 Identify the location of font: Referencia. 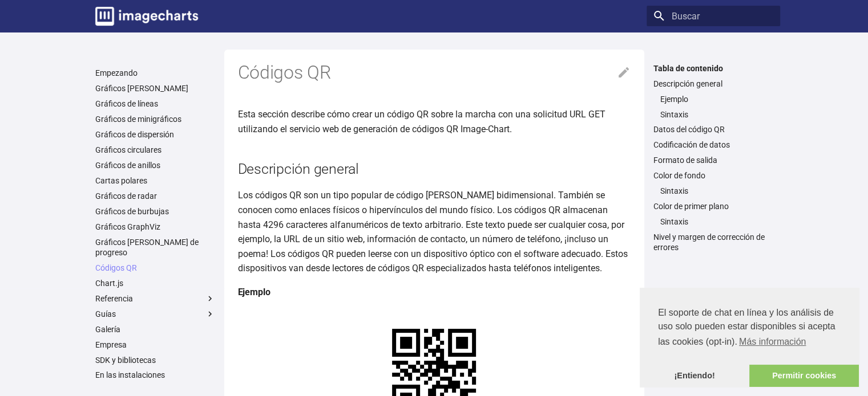
(114, 299).